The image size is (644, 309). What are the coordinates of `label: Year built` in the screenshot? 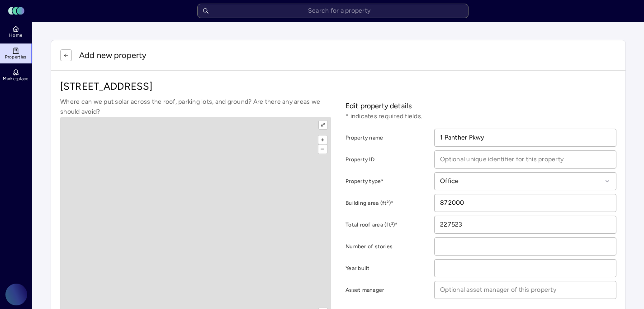 It's located at (389, 268).